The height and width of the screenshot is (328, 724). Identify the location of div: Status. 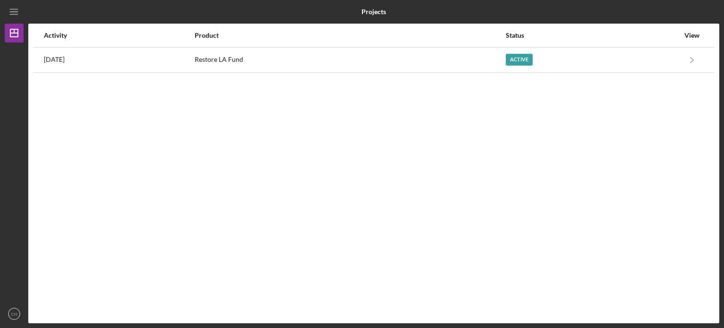
(593, 35).